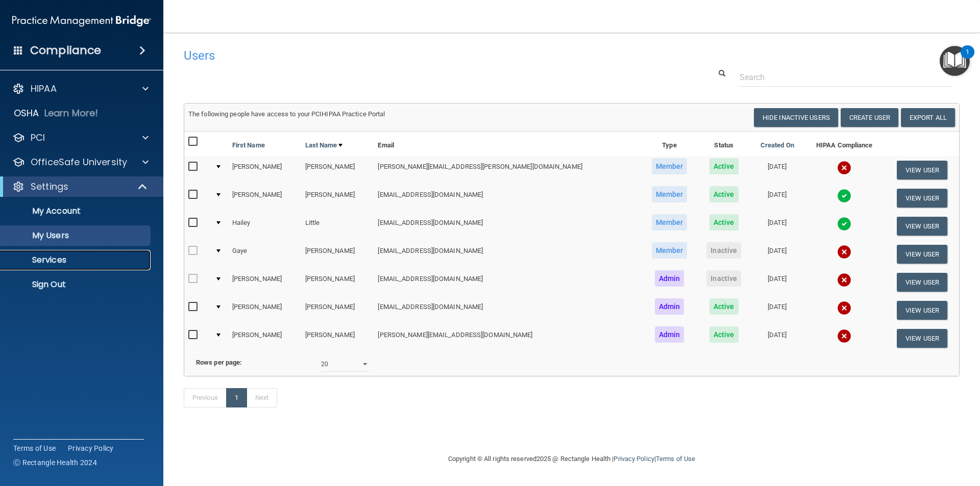 The width and height of the screenshot is (980, 486). What do you see at coordinates (724, 144) in the screenshot?
I see `th: Status` at bounding box center [724, 144].